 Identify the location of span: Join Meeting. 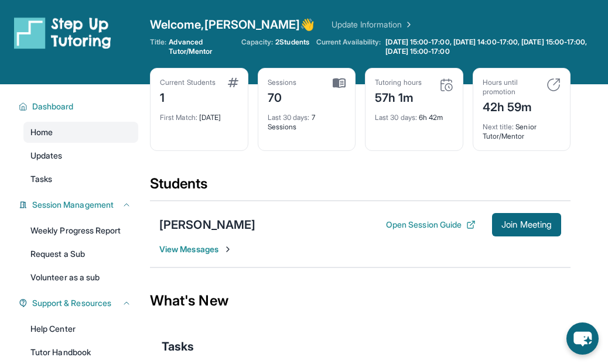
(527, 225).